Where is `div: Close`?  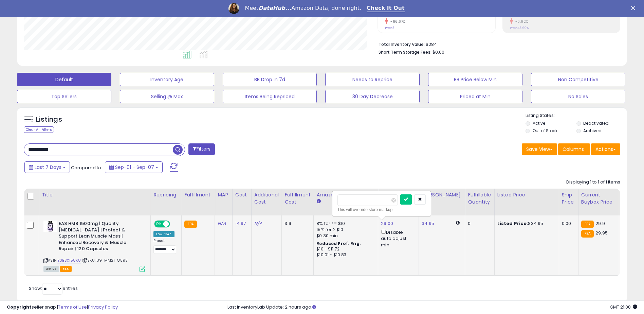 div: Close is located at coordinates (634, 8).